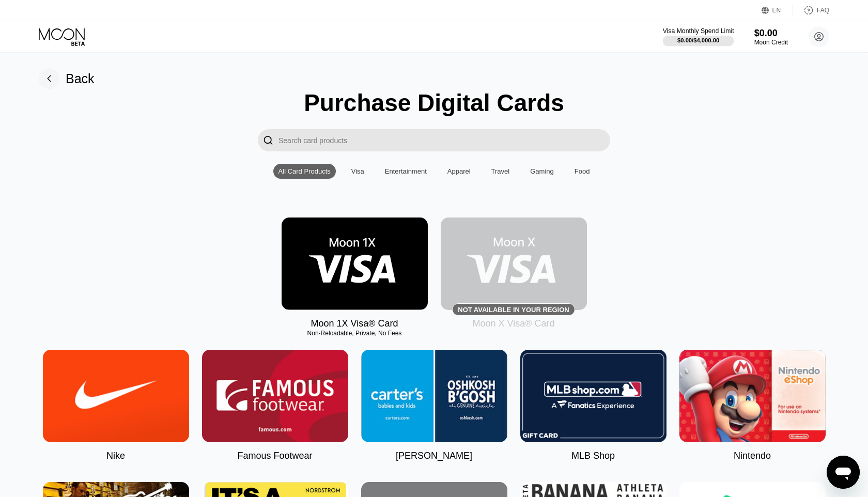 The height and width of the screenshot is (497, 868). I want to click on div: Moon Credit, so click(771, 42).